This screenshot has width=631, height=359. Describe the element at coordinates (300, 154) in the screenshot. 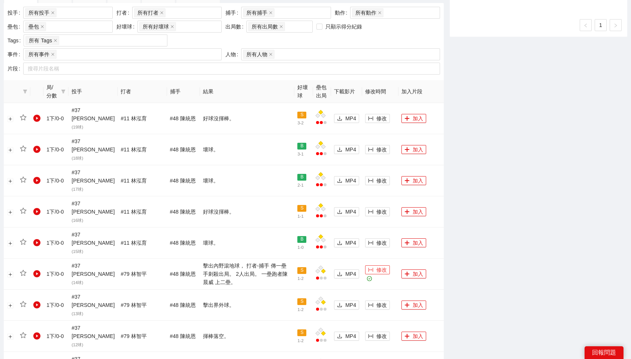

I see `span: 3 - 1` at that location.